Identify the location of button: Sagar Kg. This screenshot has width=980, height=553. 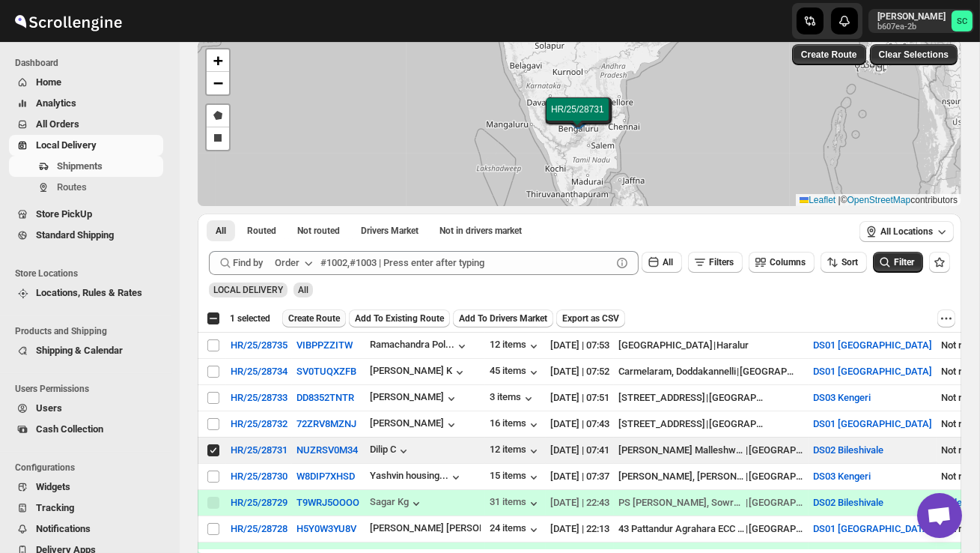
(397, 503).